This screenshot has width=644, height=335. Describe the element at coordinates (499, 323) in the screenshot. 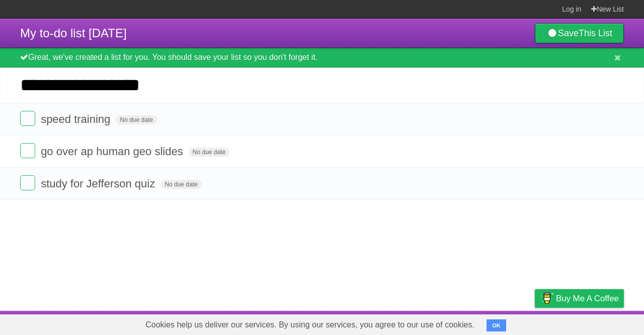

I see `a: Terms` at that location.